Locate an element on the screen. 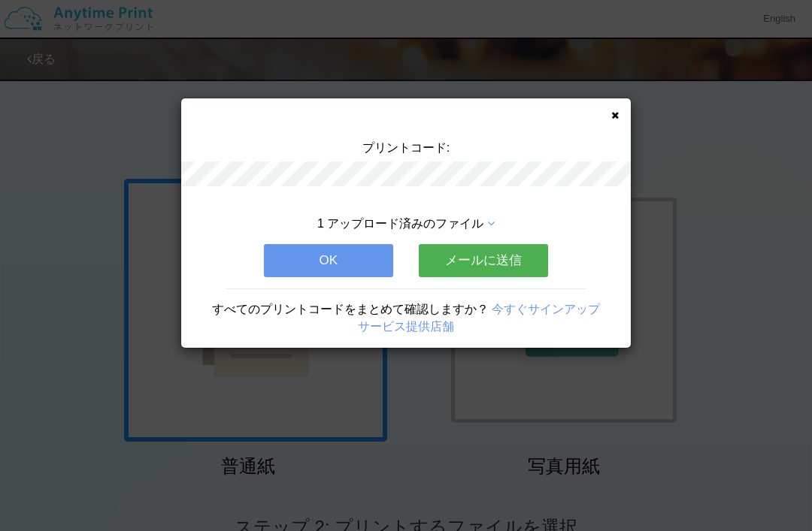 The image size is (812, 531). span: すべてのプリントコードをまとめて確認しますか？ is located at coordinates (351, 309).